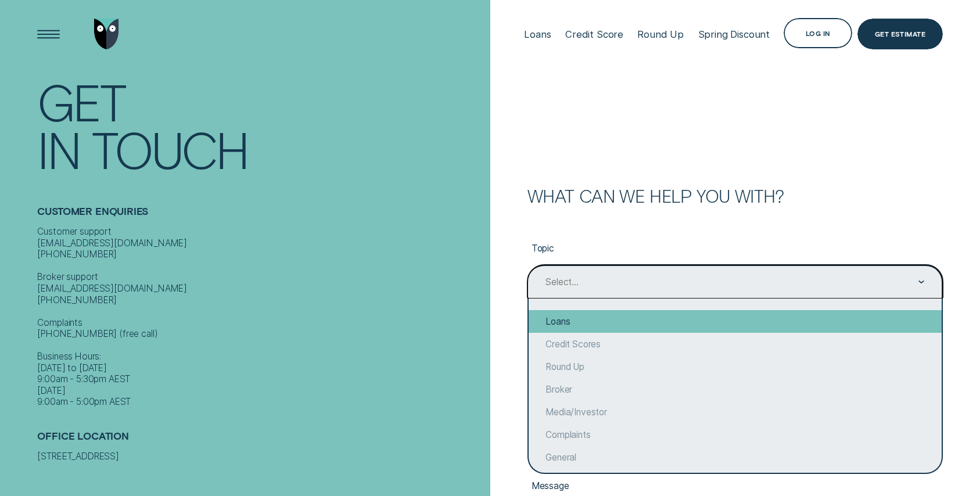 Image resolution: width=980 pixels, height=496 pixels. What do you see at coordinates (900, 33) in the screenshot?
I see `a: Get Estimate` at bounding box center [900, 33].